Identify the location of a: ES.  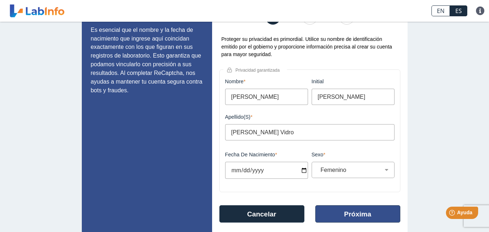
(459, 11).